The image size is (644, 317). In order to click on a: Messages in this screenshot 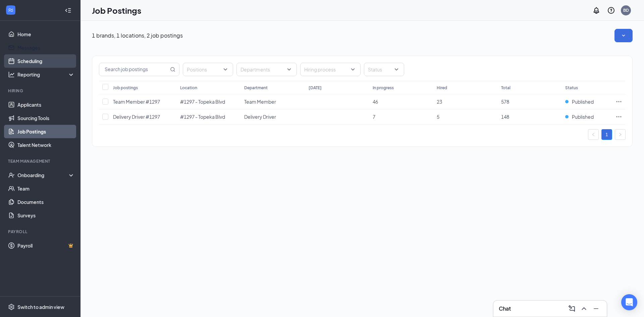, I will do `click(46, 47)`.